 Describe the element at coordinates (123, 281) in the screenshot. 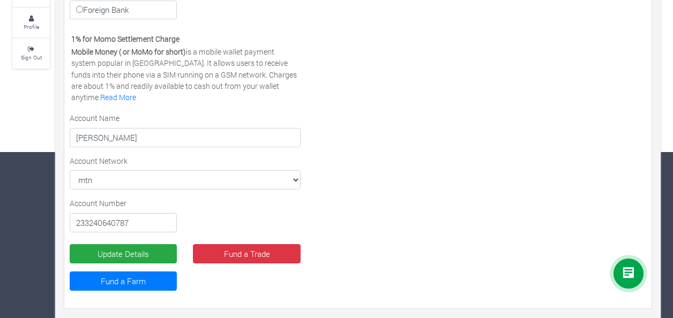

I see `a: Fund a Farm` at that location.